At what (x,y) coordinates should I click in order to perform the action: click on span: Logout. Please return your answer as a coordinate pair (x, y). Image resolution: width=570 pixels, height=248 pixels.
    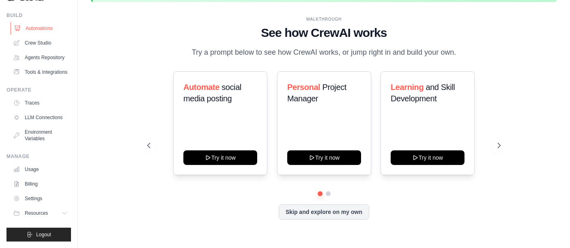
    Looking at the image, I should click on (43, 235).